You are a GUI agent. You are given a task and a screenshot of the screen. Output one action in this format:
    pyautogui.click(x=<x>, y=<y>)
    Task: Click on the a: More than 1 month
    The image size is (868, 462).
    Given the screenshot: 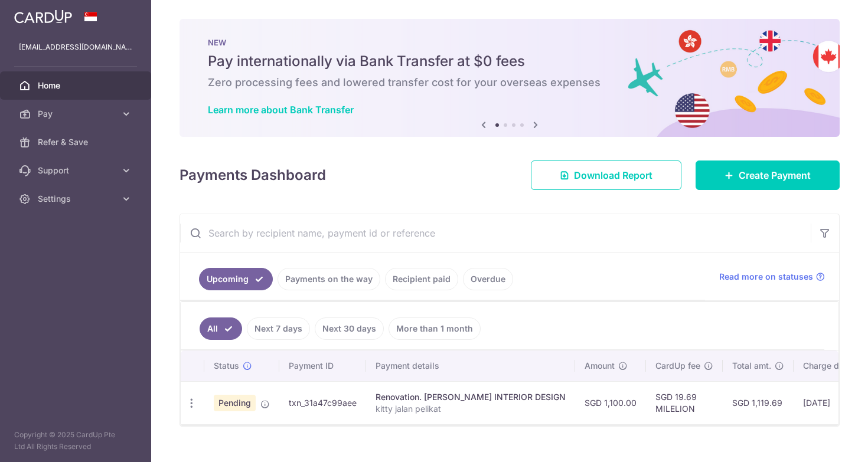 What is the action you would take?
    pyautogui.click(x=435, y=329)
    